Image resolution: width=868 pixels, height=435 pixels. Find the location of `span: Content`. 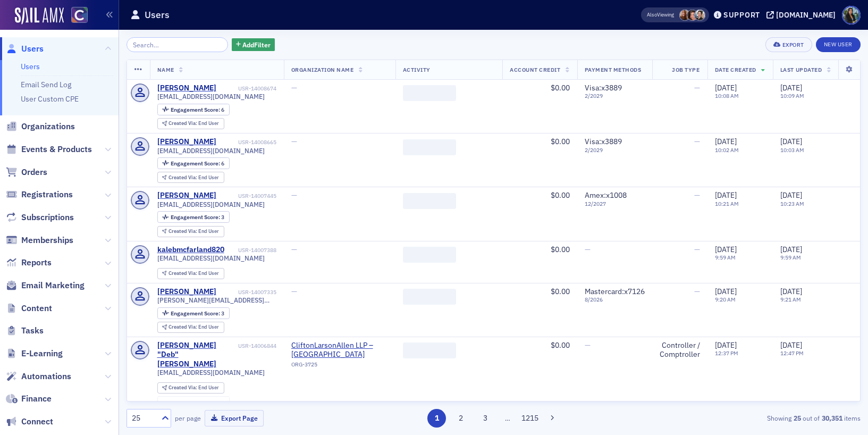

span: Content is located at coordinates (37, 308).